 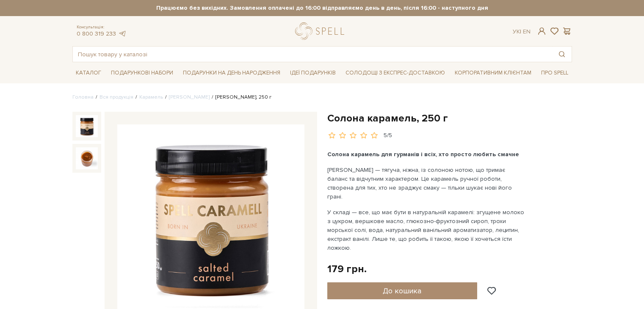 I want to click on h1: Солона карамель, 250 г, so click(x=449, y=118).